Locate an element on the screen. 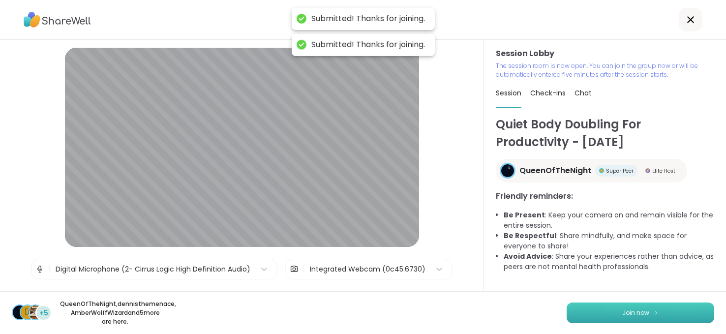 This screenshot has width=726, height=334. img: ShareWell Logo is located at coordinates (57, 20).